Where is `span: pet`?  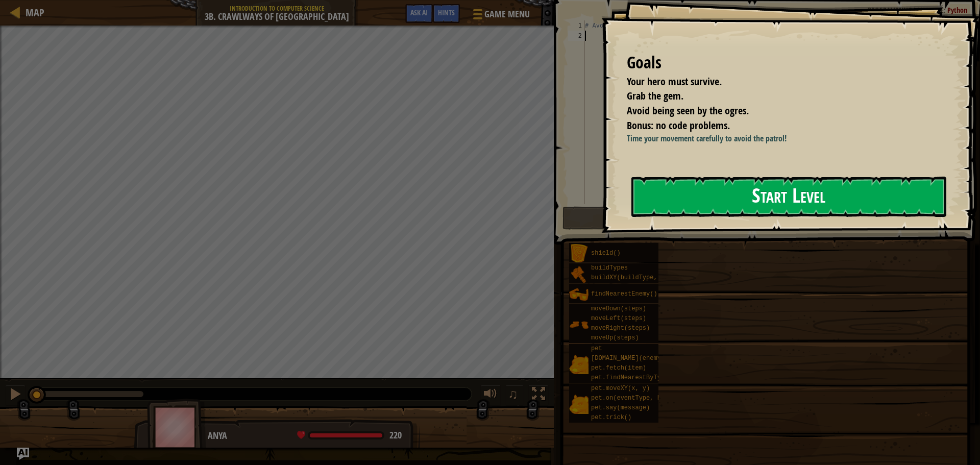
span: pet is located at coordinates (596, 348).